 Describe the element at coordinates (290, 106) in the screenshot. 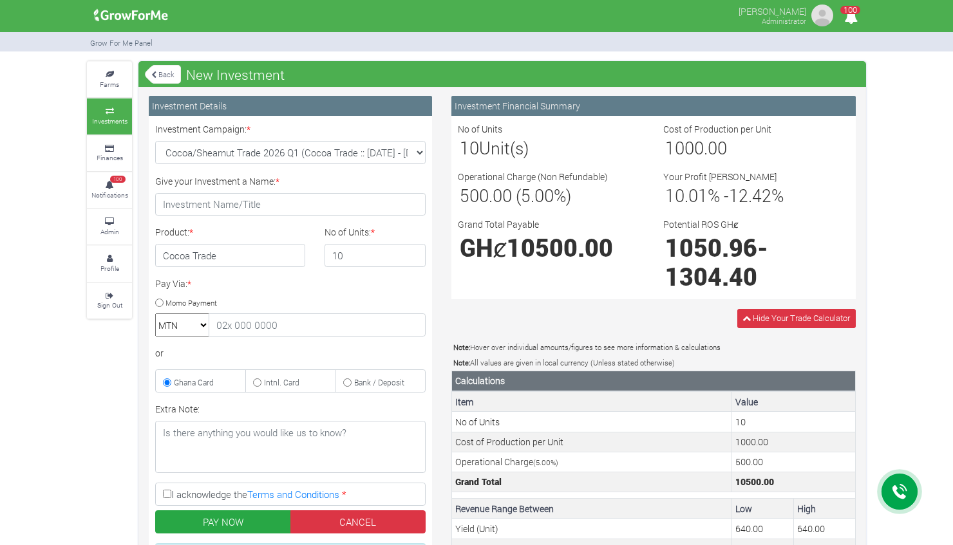

I see `div: Investment Details` at that location.